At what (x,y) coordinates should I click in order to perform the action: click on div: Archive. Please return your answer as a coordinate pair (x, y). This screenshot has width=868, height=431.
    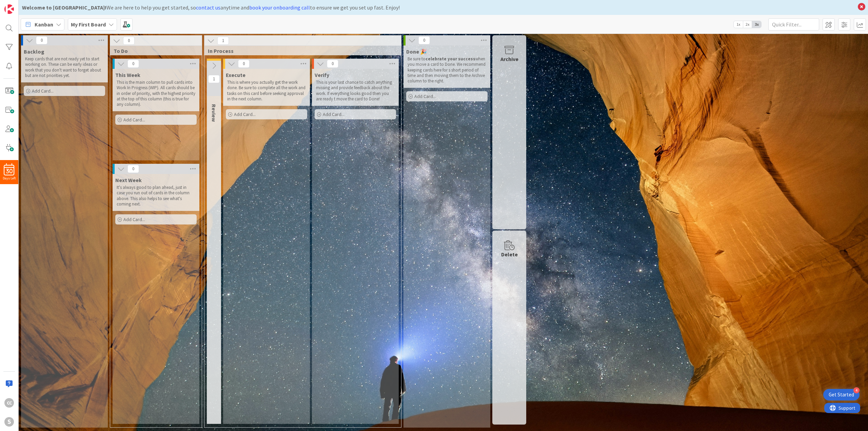
    Looking at the image, I should click on (510, 59).